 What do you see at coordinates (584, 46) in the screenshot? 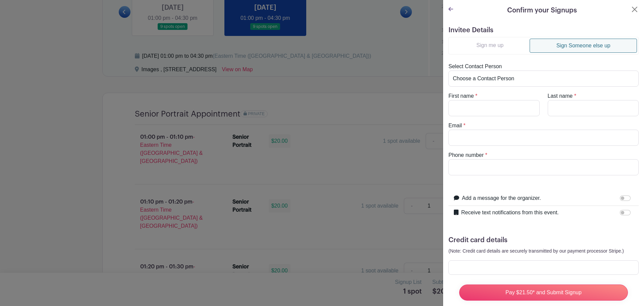
I see `a: Sign Someone else up` at bounding box center [584, 46].